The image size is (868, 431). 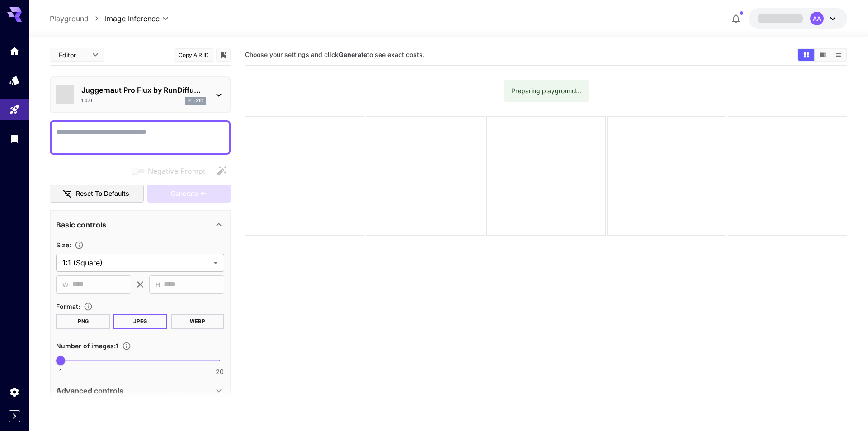 What do you see at coordinates (15, 392) in the screenshot?
I see `div: Settings` at bounding box center [15, 392].